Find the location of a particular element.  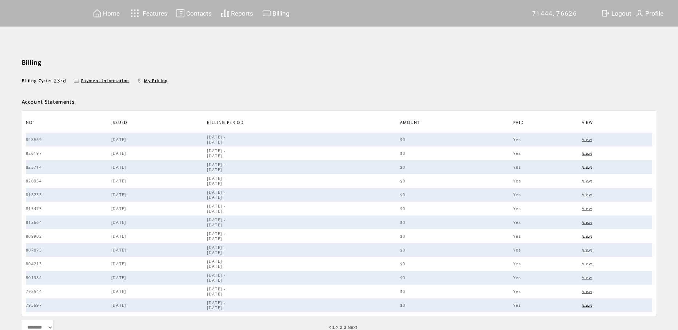

span: < 1 > is located at coordinates (333, 328).